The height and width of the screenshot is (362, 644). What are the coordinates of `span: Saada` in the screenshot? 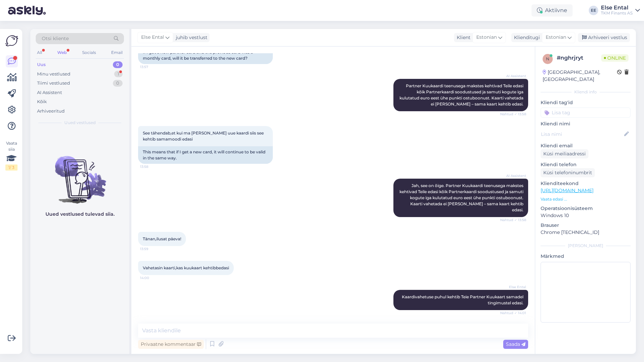 It's located at (516, 344).